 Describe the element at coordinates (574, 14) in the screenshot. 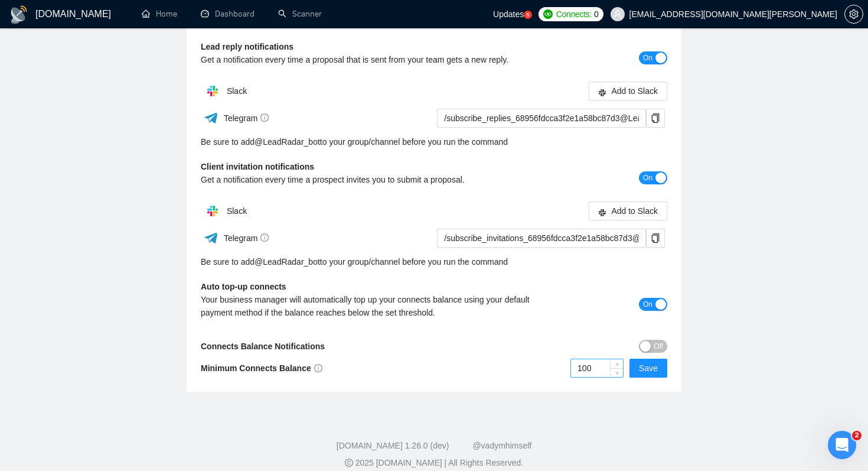

I see `span: Connects:` at that location.